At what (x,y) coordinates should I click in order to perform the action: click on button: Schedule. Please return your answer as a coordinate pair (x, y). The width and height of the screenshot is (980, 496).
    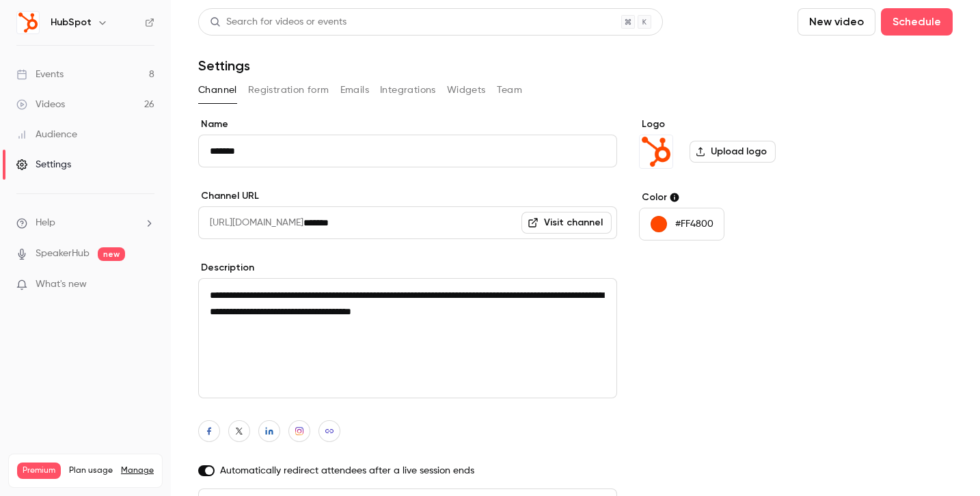
    Looking at the image, I should click on (916, 22).